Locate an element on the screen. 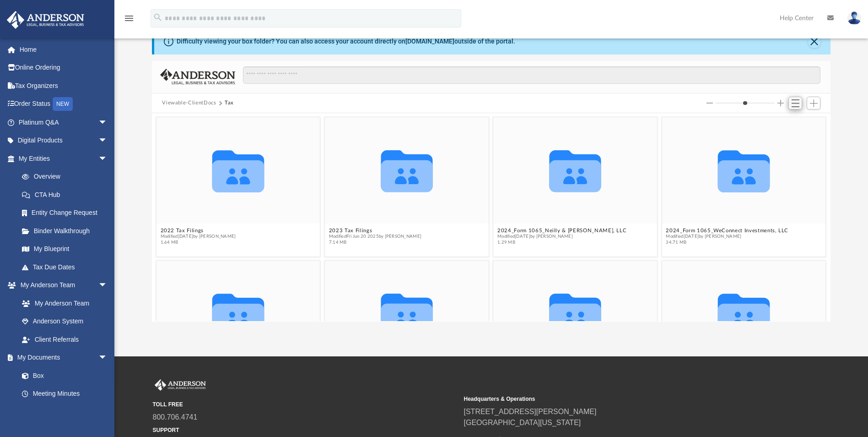 The image size is (868, 437). button: Increase column size is located at coordinates (781, 103).